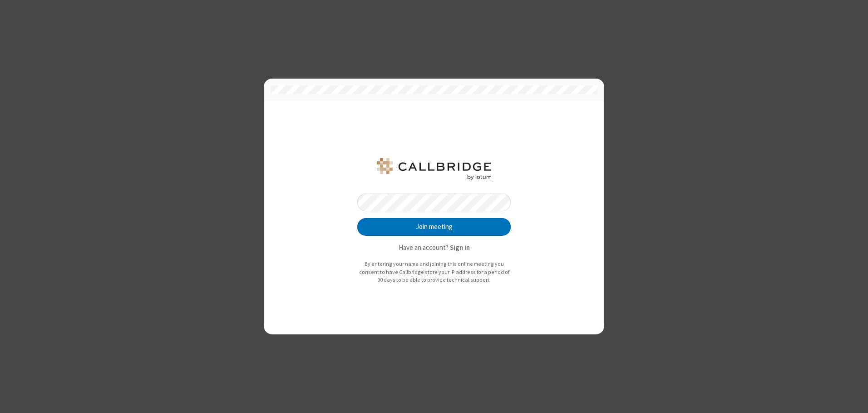 The height and width of the screenshot is (413, 868). What do you see at coordinates (460, 247) in the screenshot?
I see `strong: Sign in` at bounding box center [460, 247].